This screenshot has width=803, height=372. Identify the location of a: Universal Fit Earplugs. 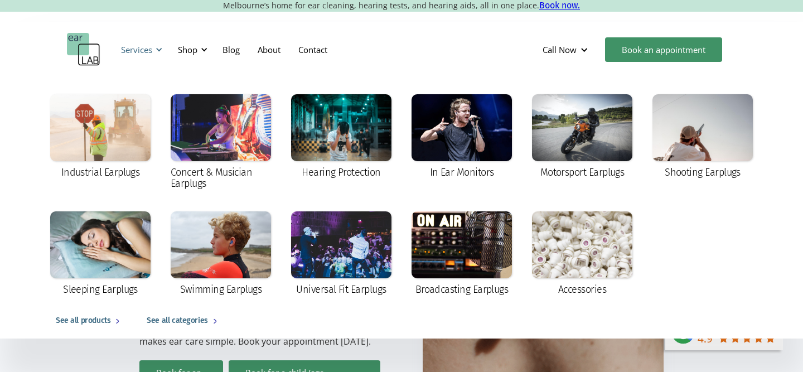
(341, 254).